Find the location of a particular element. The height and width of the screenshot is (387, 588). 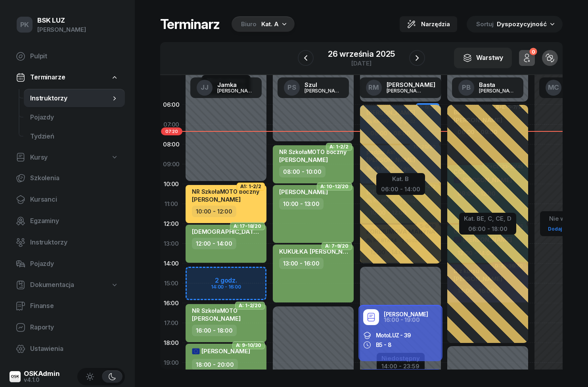

div: 06:00 is located at coordinates (171, 105).